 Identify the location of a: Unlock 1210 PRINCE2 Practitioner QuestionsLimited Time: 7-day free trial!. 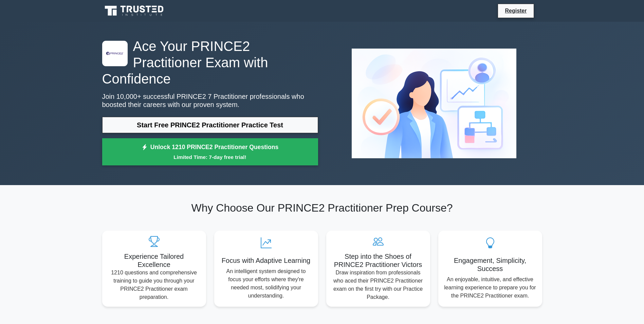
(210, 152).